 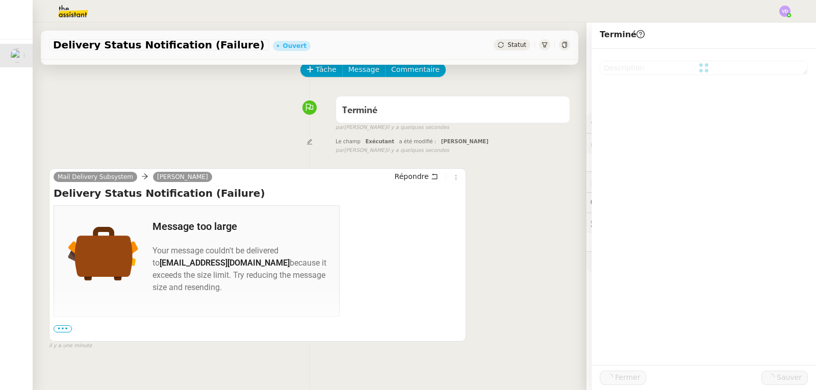 I want to click on h2: Message too large, so click(x=239, y=226).